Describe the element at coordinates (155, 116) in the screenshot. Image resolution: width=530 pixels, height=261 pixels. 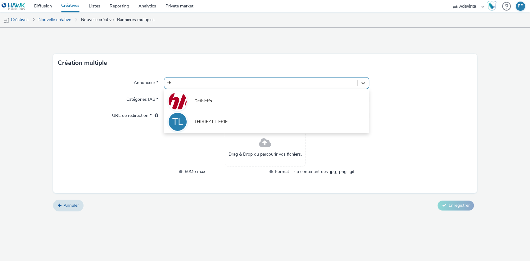
I see `div: L'URL de redirection sera utilisée comme URL de validation avec certains SSP et ce sera l'URL de ...` at that location.